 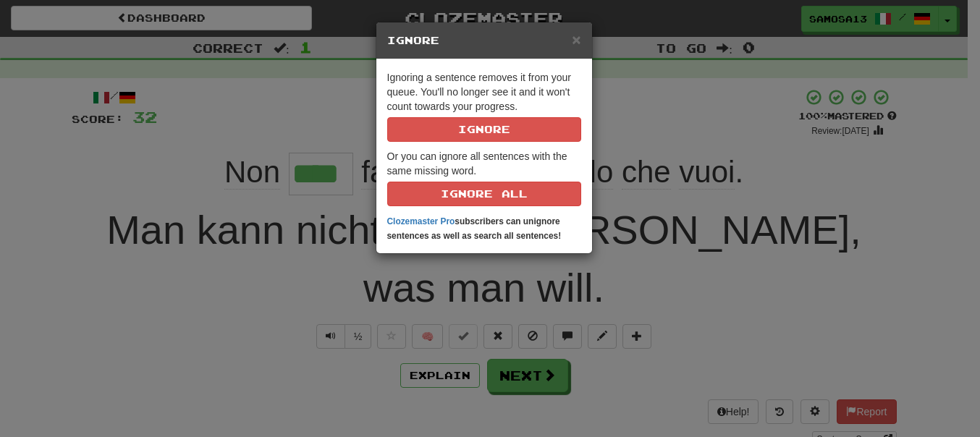 I want to click on p: Or you can ignore all sentences with the same missing word., so click(x=484, y=177).